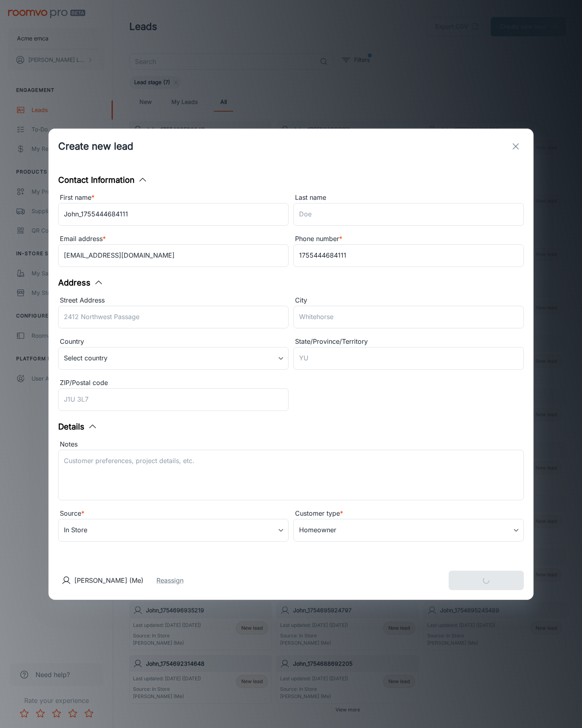  I want to click on button: Address, so click(81, 283).